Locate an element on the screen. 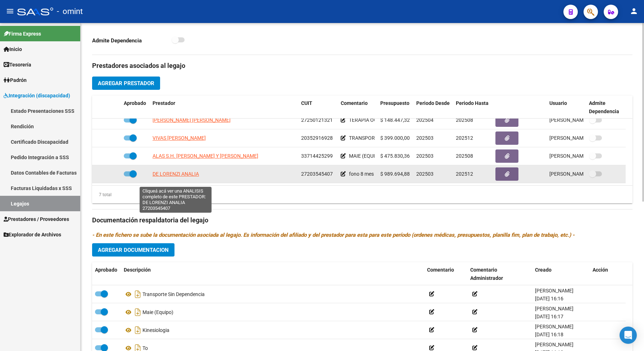 This screenshot has height=351, width=644. span: Integración (discapacidad) is located at coordinates (37, 95).